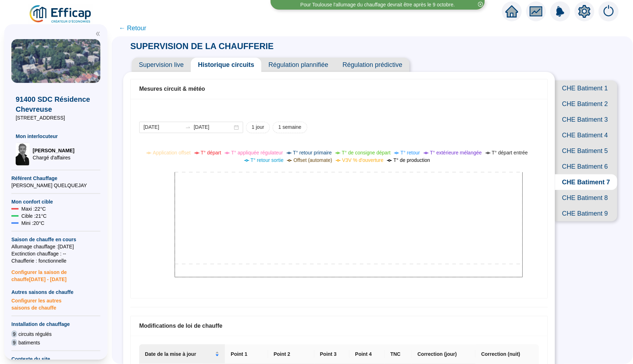  I want to click on div: Pour Toulouse l'allumage du chauffage devrait être après le 9 octobre., so click(378, 5).